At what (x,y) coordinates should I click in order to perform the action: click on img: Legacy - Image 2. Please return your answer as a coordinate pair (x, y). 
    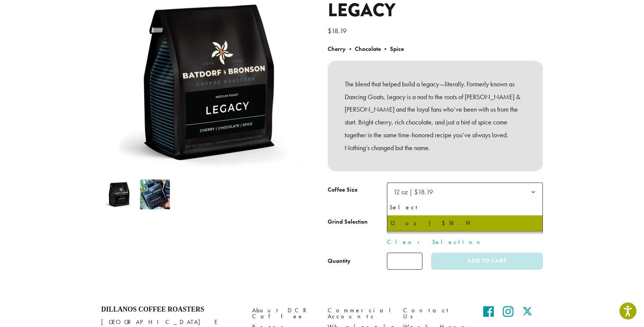
    Looking at the image, I should click on (155, 195).